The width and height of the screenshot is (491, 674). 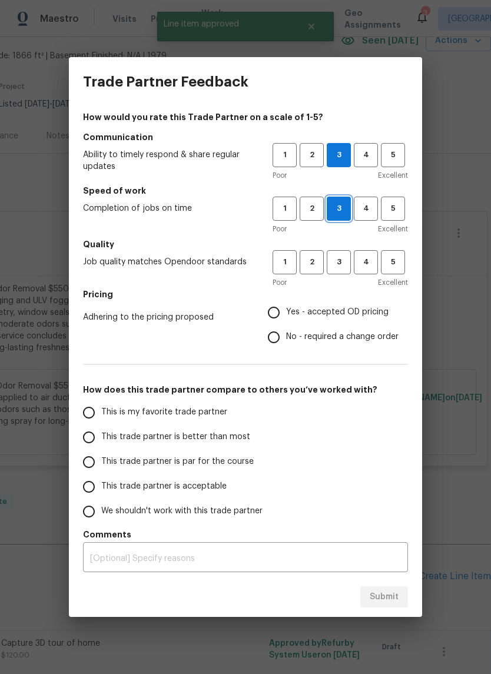 What do you see at coordinates (342, 337) in the screenshot?
I see `span: No - required a change order` at bounding box center [342, 337].